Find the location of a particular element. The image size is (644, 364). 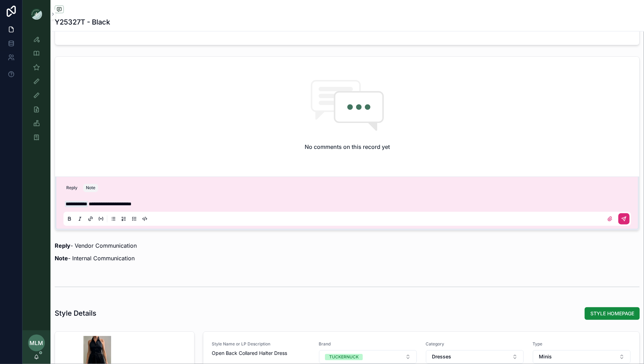

button: Reply is located at coordinates (72, 188).